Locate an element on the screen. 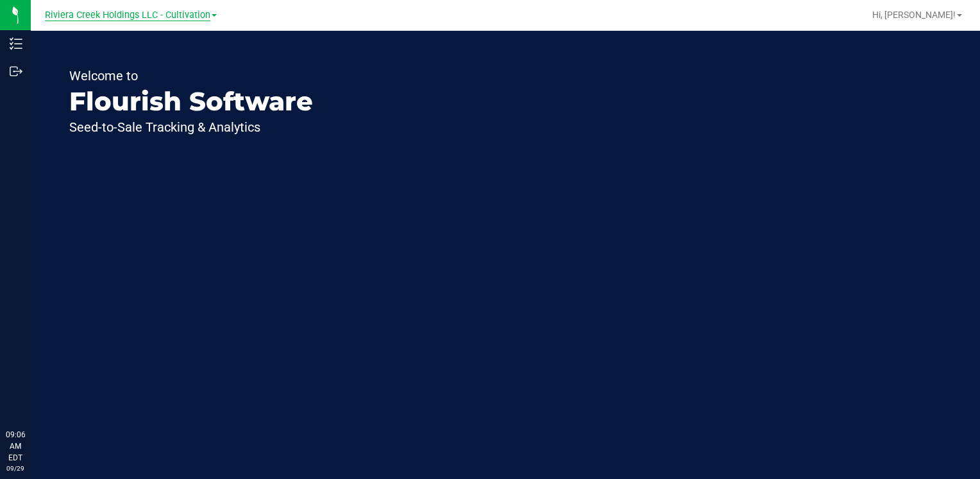  p: 09:06 AM EDT is located at coordinates (16, 446).